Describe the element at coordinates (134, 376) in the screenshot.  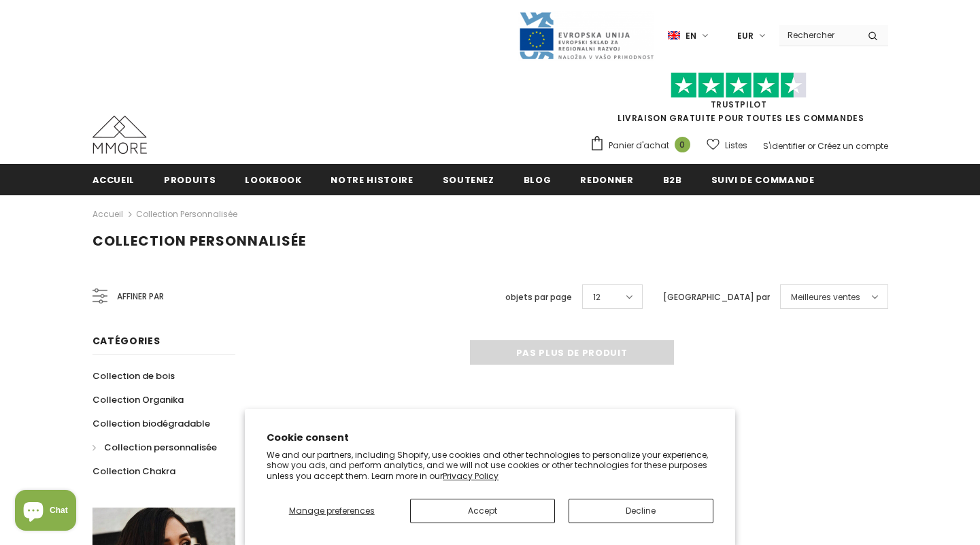
I see `span: Collection de bois` at that location.